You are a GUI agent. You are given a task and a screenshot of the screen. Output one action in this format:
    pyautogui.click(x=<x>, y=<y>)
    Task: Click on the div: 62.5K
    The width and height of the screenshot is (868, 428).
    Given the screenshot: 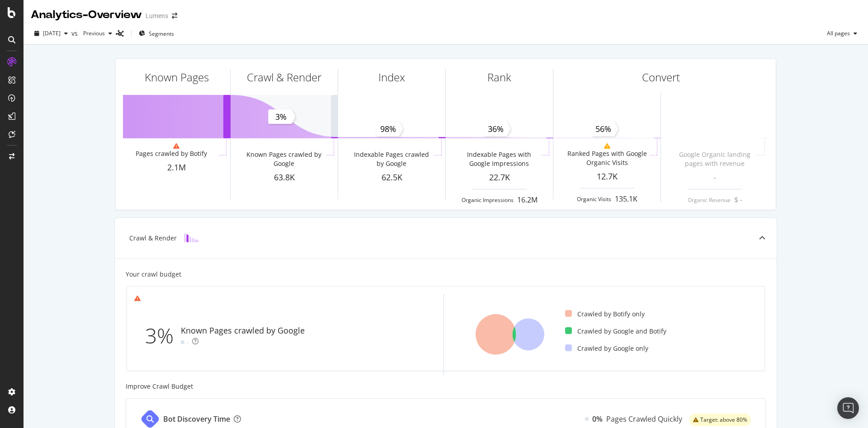 What is the action you would take?
    pyautogui.click(x=392, y=178)
    